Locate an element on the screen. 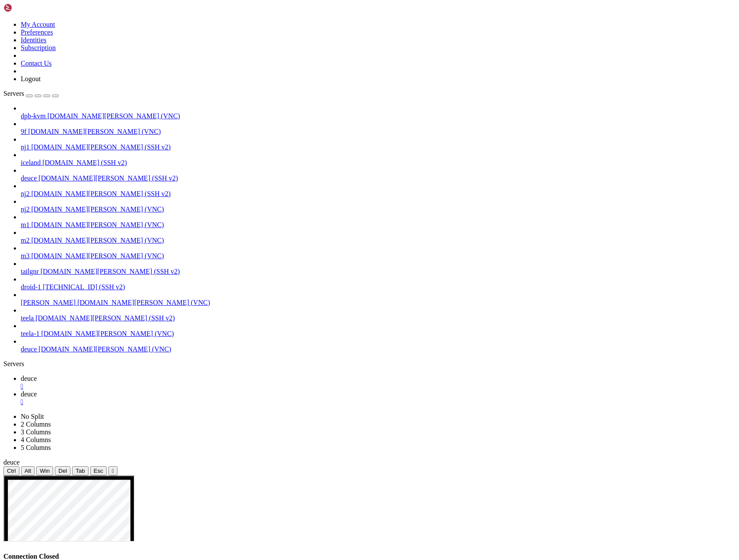 Image resolution: width=739 pixels, height=560 pixels. x-row: The programs included with the Debian GNU/Linux system are free software; is located at coordinates (315, 71).